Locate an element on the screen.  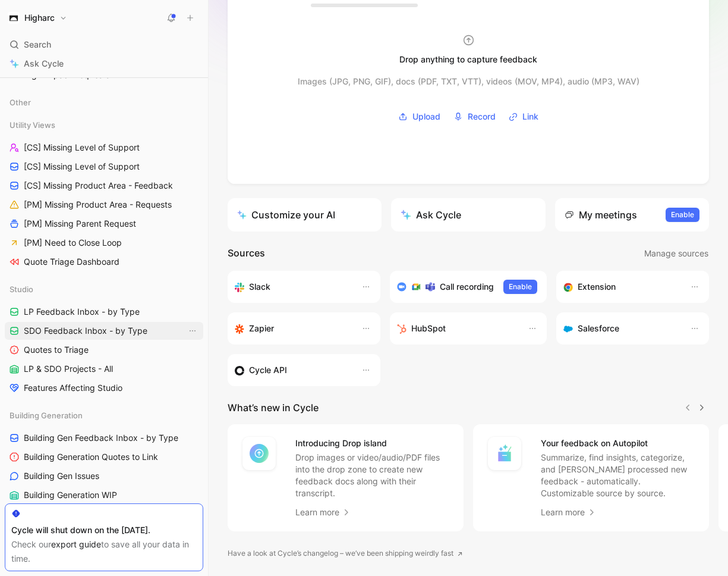
span: Building Generation Quotes to Link is located at coordinates (91, 457).